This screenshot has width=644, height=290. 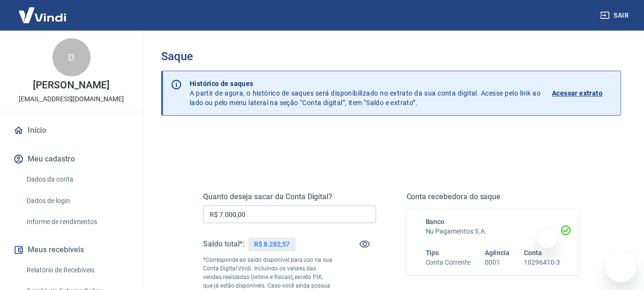 What do you see at coordinates (583, 93) in the screenshot?
I see `a: Acessar extrato` at bounding box center [583, 93].